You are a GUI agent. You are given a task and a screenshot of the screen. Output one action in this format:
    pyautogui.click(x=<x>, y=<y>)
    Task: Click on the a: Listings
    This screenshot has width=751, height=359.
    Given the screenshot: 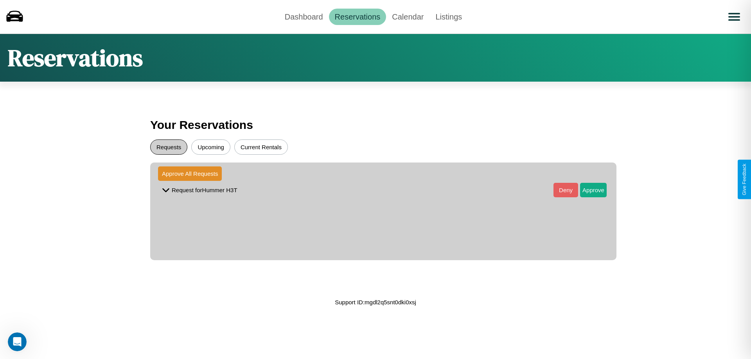 What is the action you would take?
    pyautogui.click(x=449, y=17)
    